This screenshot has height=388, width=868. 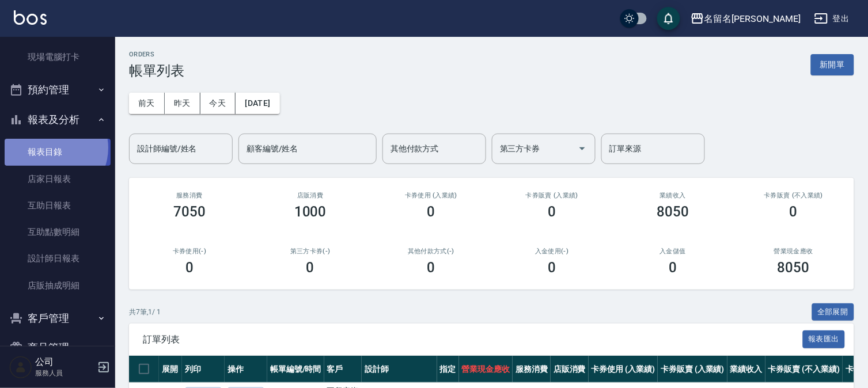 What do you see at coordinates (64, 362) in the screenshot?
I see `h5: 公司` at bounding box center [64, 362].